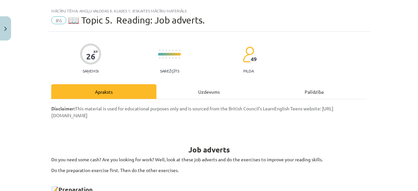 The width and height of the screenshot is (418, 191). What do you see at coordinates (314, 91) in the screenshot?
I see `div: Palīdzība` at bounding box center [314, 91].